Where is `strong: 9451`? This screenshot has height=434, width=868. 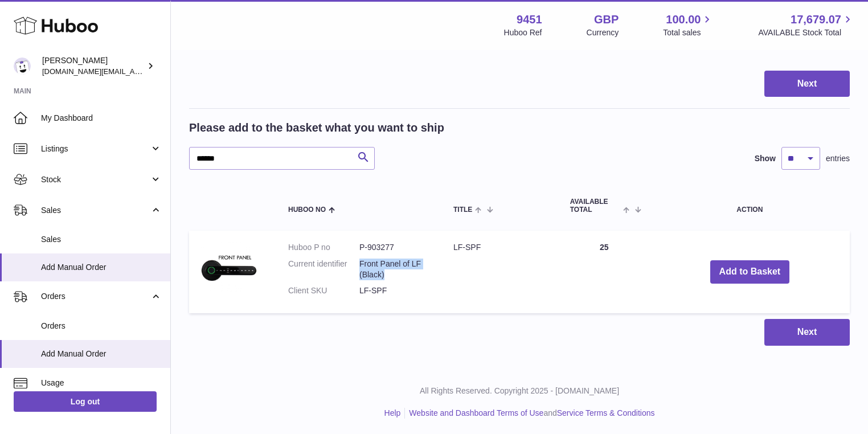
strong: 9451 is located at coordinates (529, 19).